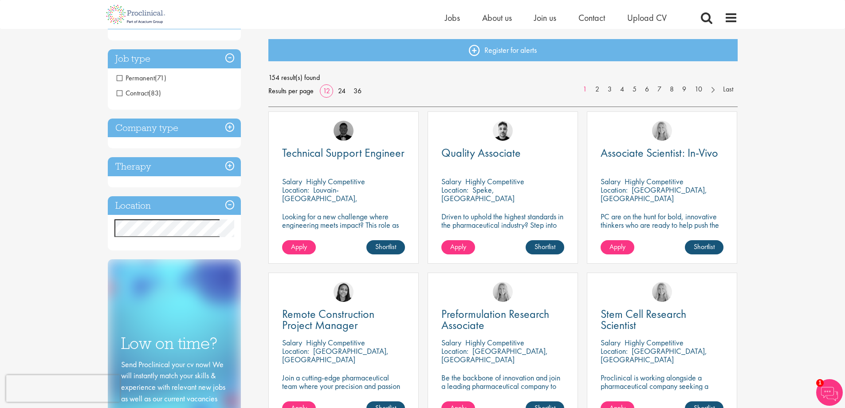 The width and height of the screenshot is (845, 408). Describe the element at coordinates (174, 128) in the screenshot. I see `h3: Company type` at that location.